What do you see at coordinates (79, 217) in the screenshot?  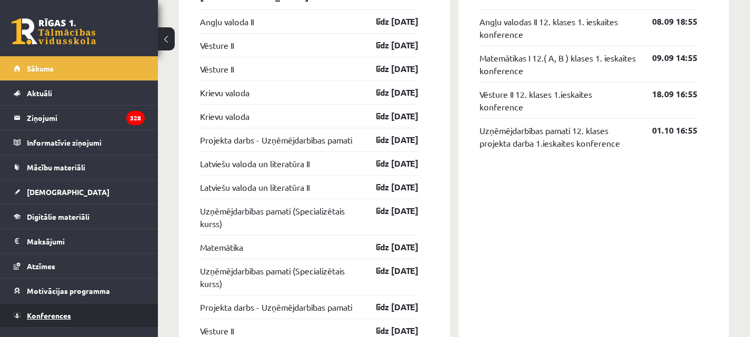 I see `a: Digitālie materiāli` at bounding box center [79, 217].